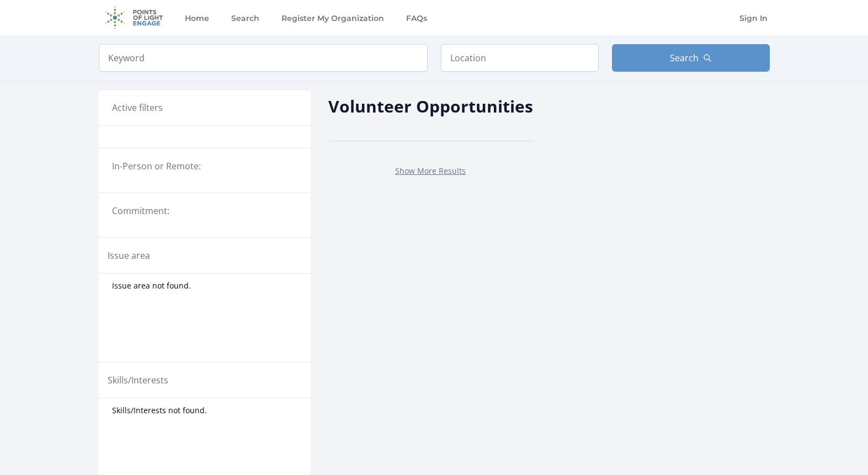 This screenshot has height=475, width=868. Describe the element at coordinates (160, 411) in the screenshot. I see `span: Skills/Interests not found.` at that location.